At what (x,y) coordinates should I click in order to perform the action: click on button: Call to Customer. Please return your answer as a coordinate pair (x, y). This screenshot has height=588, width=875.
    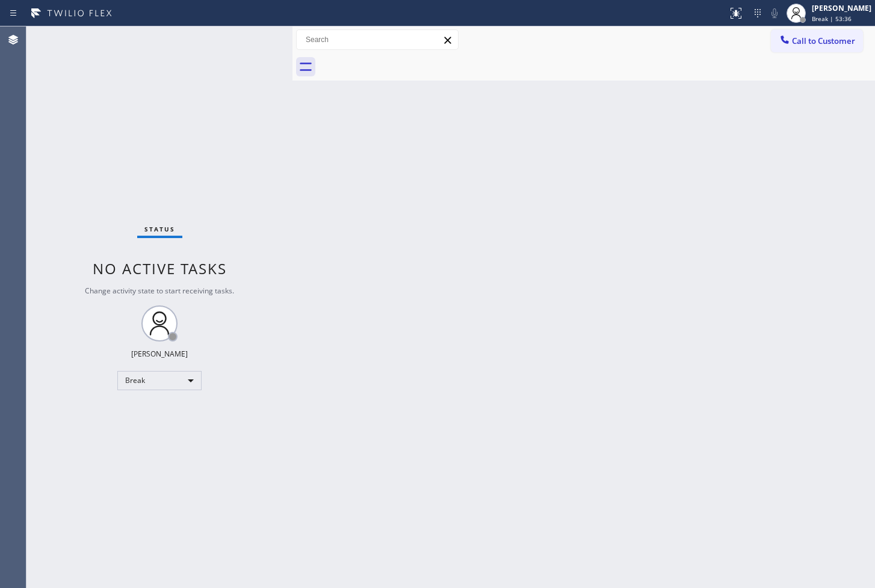
    Looking at the image, I should click on (816, 41).